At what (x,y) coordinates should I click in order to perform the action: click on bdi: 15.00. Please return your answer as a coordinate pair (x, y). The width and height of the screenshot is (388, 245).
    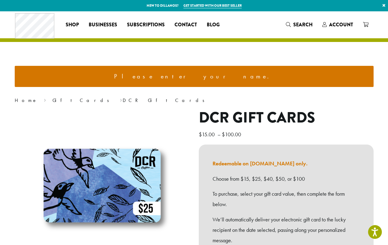
    Looking at the image, I should click on (207, 134).